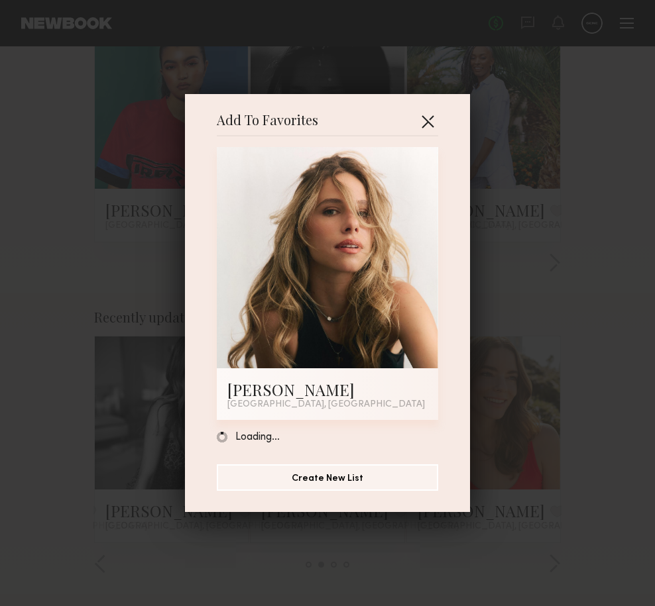 The height and width of the screenshot is (606, 655). Describe the element at coordinates (257, 437) in the screenshot. I see `span: Loading…` at that location.